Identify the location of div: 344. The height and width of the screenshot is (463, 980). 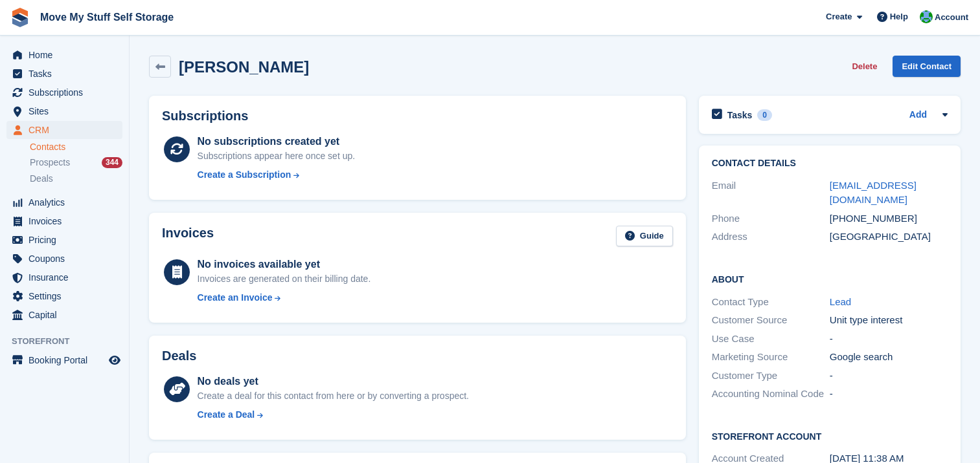
(112, 162).